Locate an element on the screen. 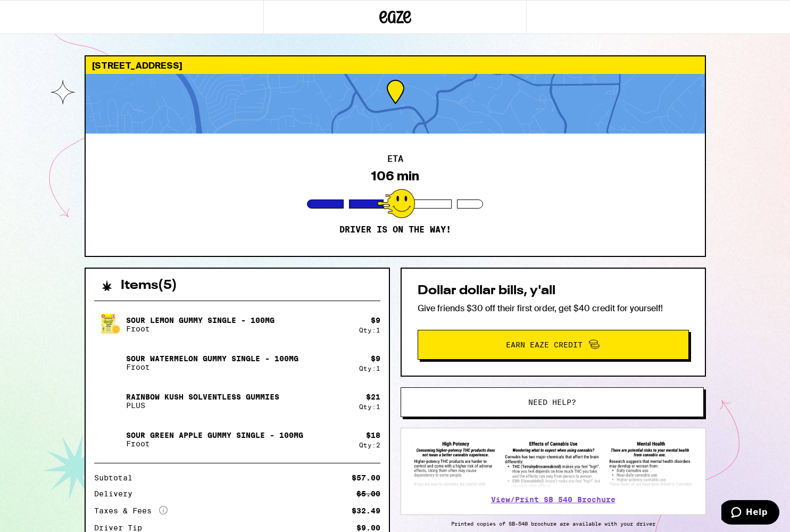  a: View/Print SB 540 Brochure is located at coordinates (553, 499).